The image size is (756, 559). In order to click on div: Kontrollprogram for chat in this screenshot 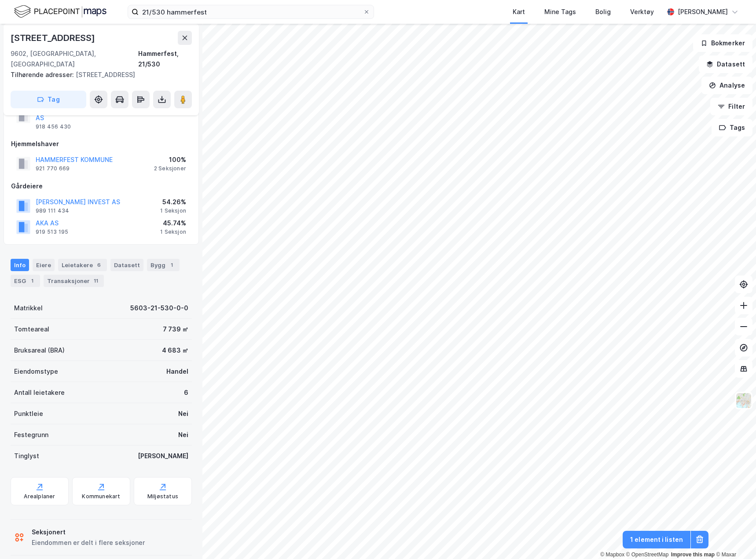, I will do `click(734, 538)`.